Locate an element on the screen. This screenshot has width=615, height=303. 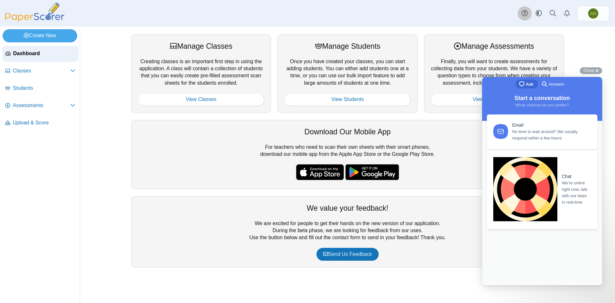
a: View Classes is located at coordinates (201, 99).